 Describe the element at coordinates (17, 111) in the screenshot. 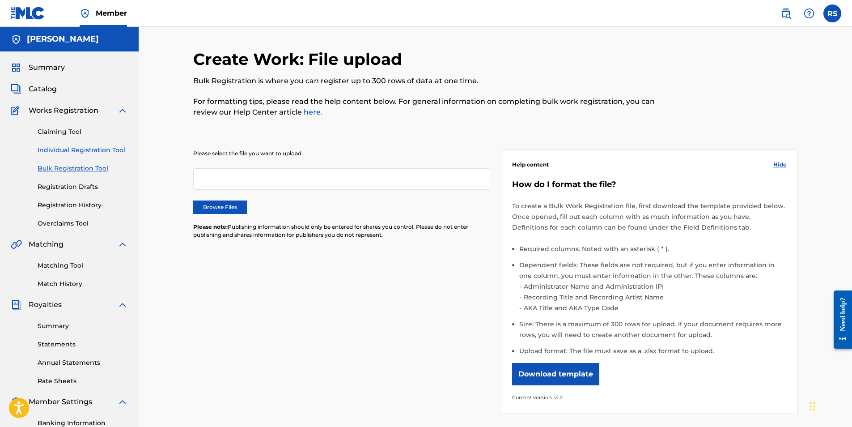

I see `img: Works Registration` at that location.